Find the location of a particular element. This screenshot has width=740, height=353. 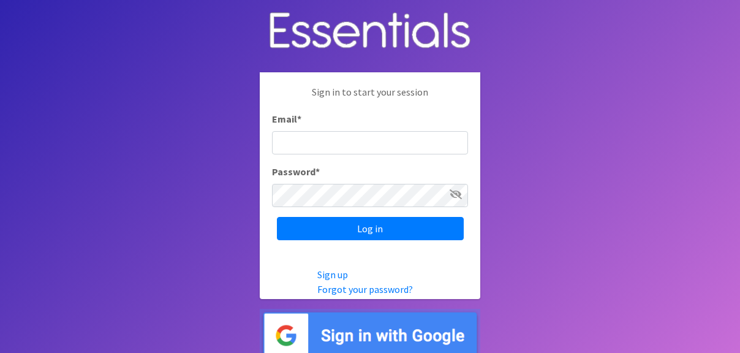

a: Forgot your password? is located at coordinates (365, 289).